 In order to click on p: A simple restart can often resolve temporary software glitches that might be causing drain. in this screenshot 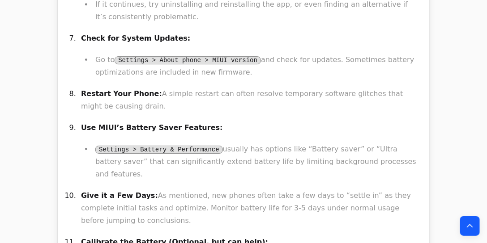, I will do `click(251, 100)`.